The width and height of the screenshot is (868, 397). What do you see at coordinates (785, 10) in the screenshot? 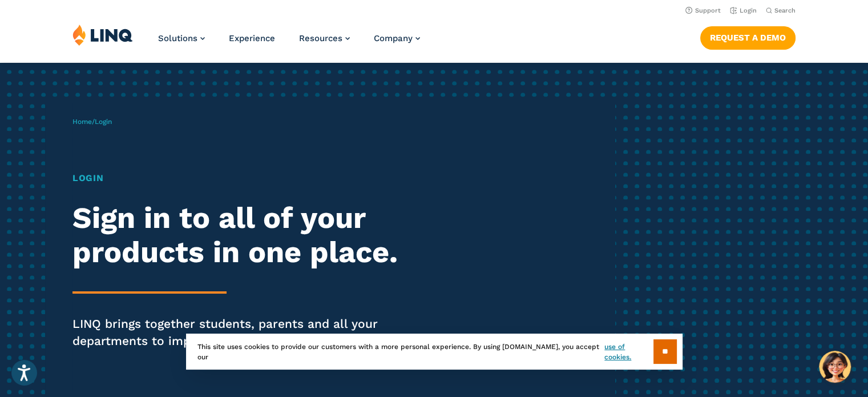
I see `span: Search` at bounding box center [785, 10].